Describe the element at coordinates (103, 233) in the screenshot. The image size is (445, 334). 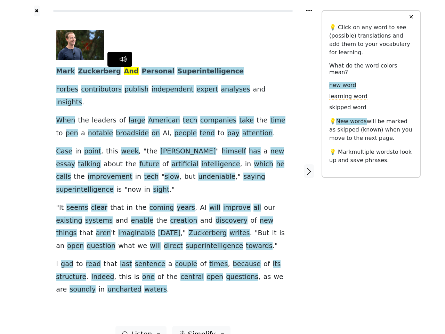
I see `span: aren` at that location.